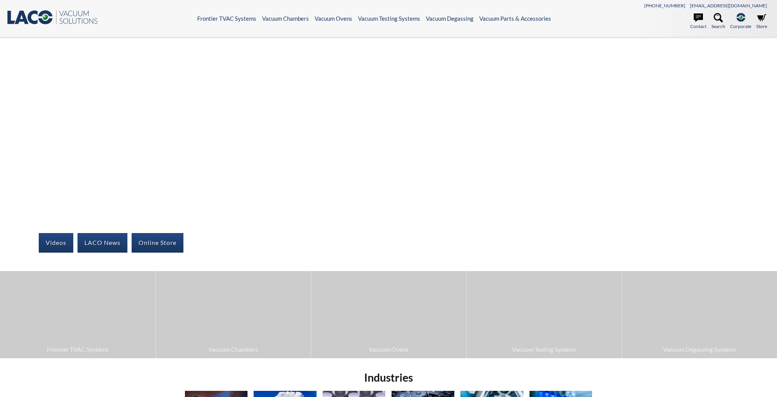  What do you see at coordinates (56, 243) in the screenshot?
I see `a: Videos` at bounding box center [56, 243].